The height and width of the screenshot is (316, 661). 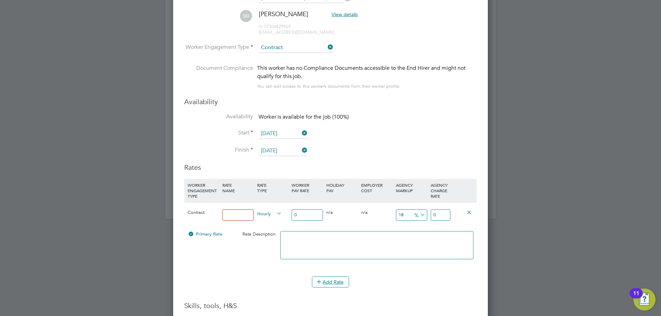 What do you see at coordinates (367, 72) in the screenshot?
I see `div: This worker has no Compliance Documents accessible to the End Hirer and might not qualify for thi...` at bounding box center [367, 72].